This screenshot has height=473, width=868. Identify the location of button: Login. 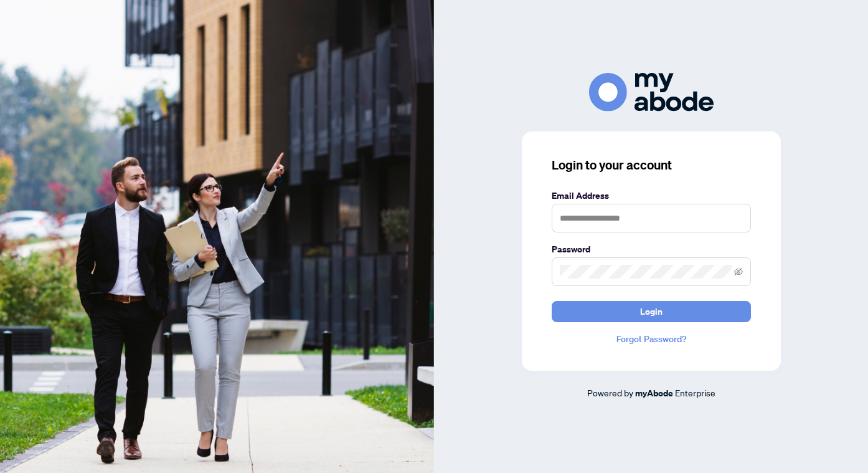
(651, 312).